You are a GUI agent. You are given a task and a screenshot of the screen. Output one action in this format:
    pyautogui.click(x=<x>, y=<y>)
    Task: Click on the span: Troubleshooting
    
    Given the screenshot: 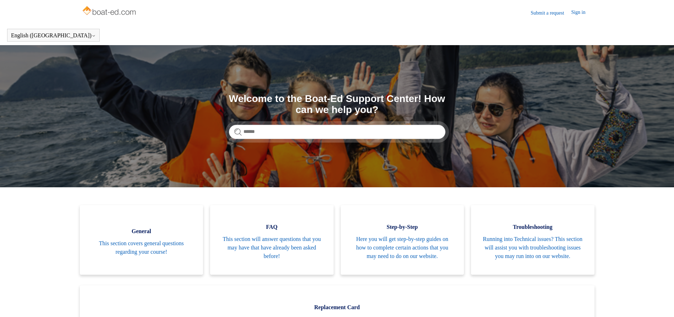 What is the action you would take?
    pyautogui.click(x=533, y=227)
    